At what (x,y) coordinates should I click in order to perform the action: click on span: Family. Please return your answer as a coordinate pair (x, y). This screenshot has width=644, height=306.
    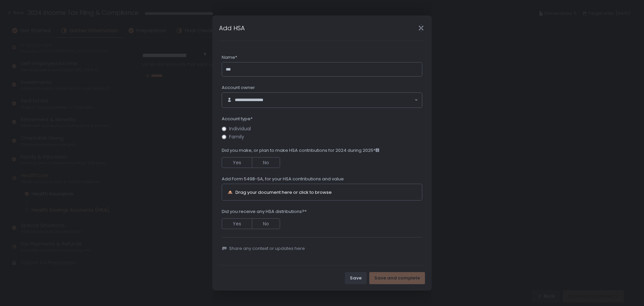
    Looking at the image, I should click on (236, 137).